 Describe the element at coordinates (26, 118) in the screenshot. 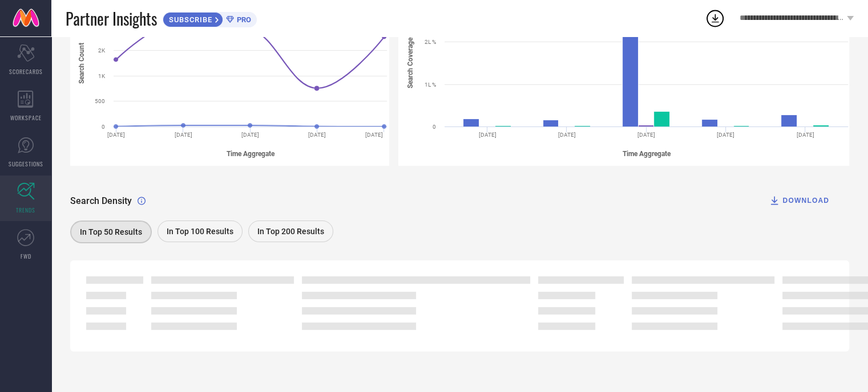

I see `span: WORKSPACE` at that location.